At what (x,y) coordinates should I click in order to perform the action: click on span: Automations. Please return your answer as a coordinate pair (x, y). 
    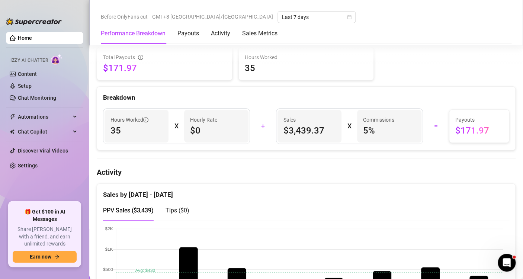
    Looking at the image, I should click on (44, 117).